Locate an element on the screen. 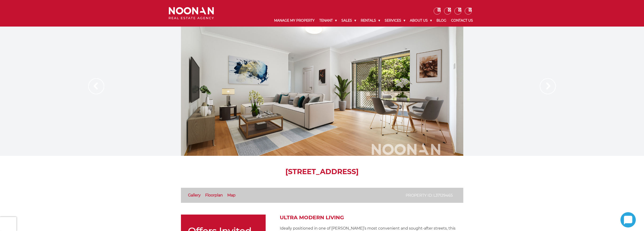 This screenshot has height=231, width=644. a: About Us is located at coordinates (421, 20).